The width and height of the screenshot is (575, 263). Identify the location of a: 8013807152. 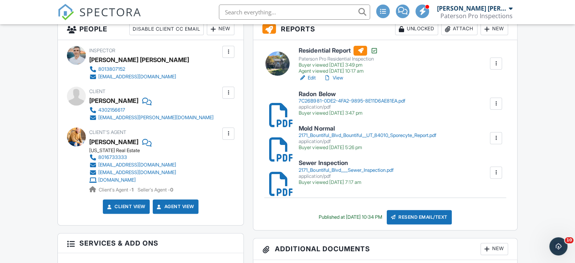
(136, 69).